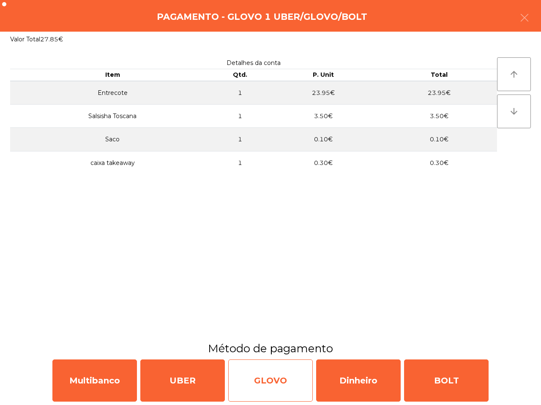 Image resolution: width=541 pixels, height=405 pixels. I want to click on h4: Pagamento - Glovo 1 Uber/Glovo/Bolt, so click(262, 17).